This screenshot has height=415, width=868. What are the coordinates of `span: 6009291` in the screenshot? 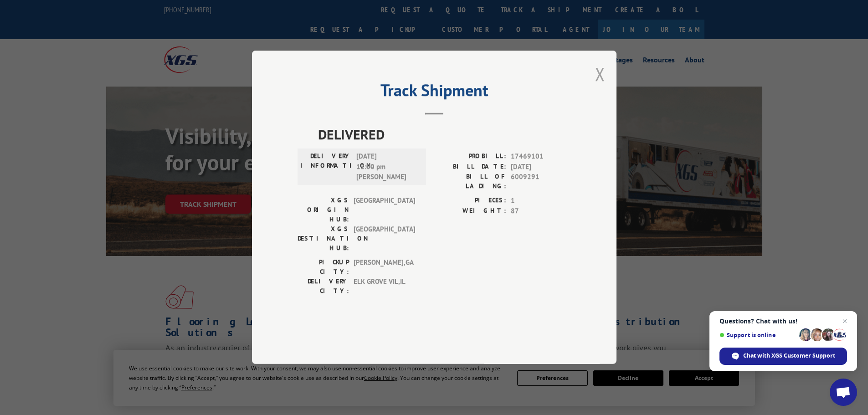 It's located at (541, 182).